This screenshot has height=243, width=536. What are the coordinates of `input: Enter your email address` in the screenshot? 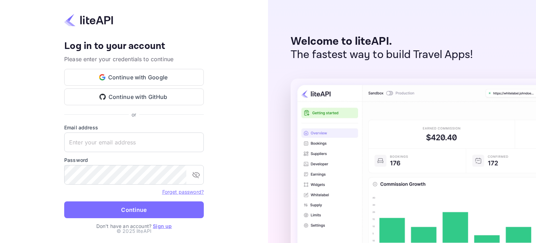 It's located at (134, 142).